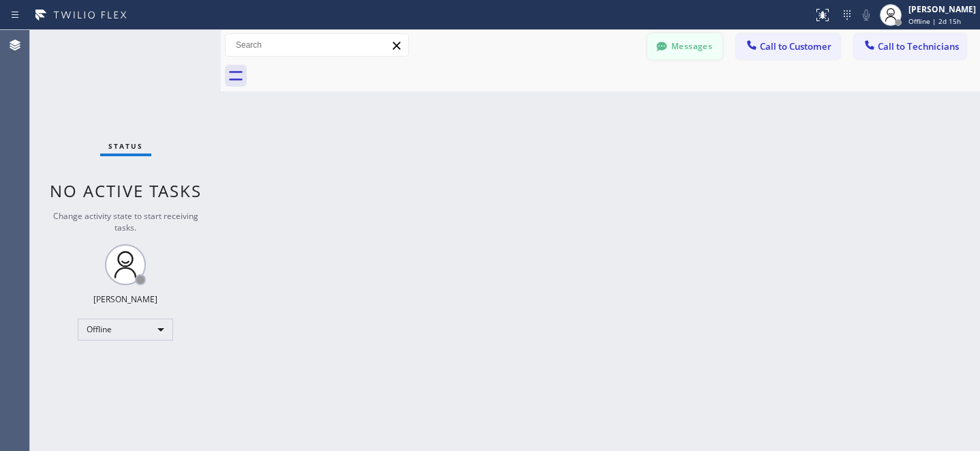 The width and height of the screenshot is (980, 451). I want to click on button: Call to Technicians, so click(910, 46).